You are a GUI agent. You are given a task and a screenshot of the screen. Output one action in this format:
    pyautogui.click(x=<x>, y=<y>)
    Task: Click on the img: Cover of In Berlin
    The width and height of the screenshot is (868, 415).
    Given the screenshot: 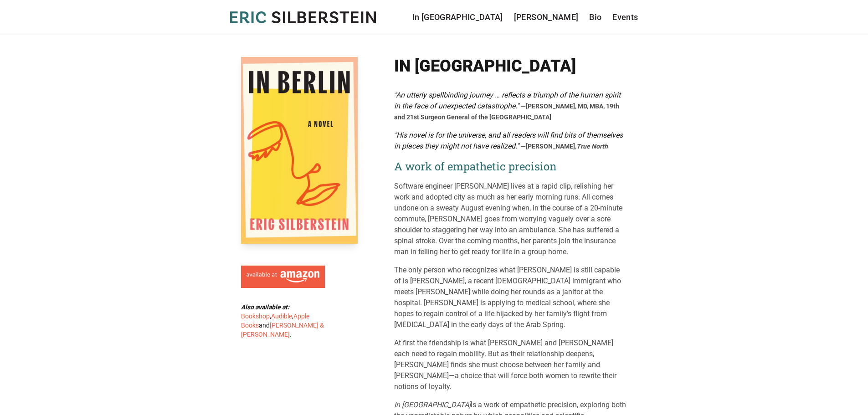 What is the action you would take?
    pyautogui.click(x=299, y=151)
    